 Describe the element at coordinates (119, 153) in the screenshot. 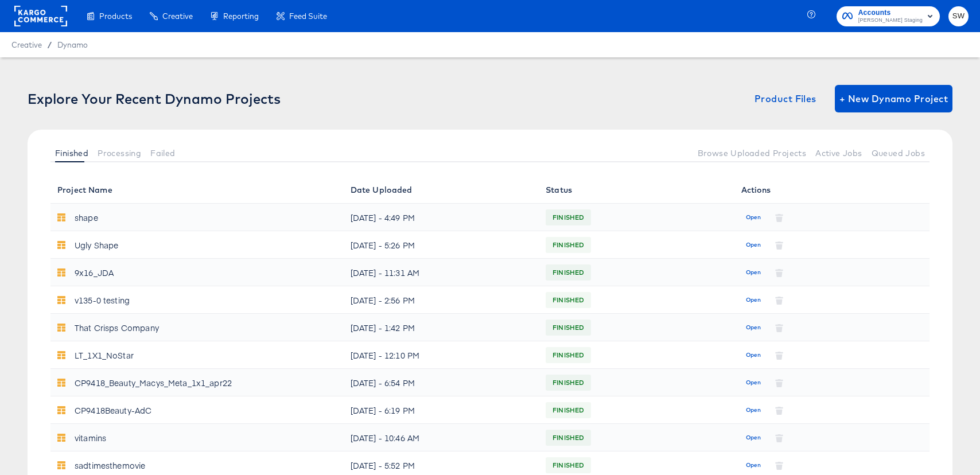

I see `span: Processing` at that location.